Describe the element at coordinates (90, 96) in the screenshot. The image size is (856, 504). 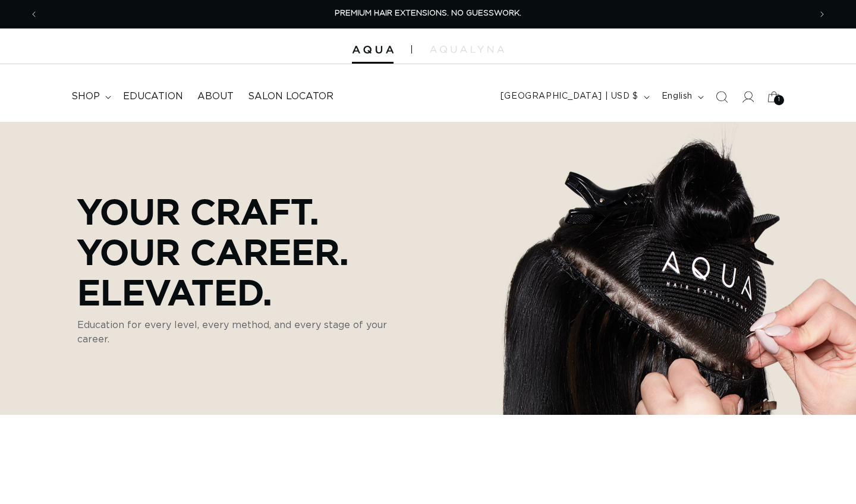
I see `summary: shop` at that location.